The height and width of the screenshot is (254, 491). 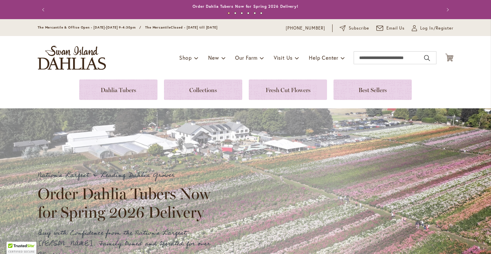 What do you see at coordinates (72, 58) in the screenshot?
I see `a: store logo` at bounding box center [72, 58].